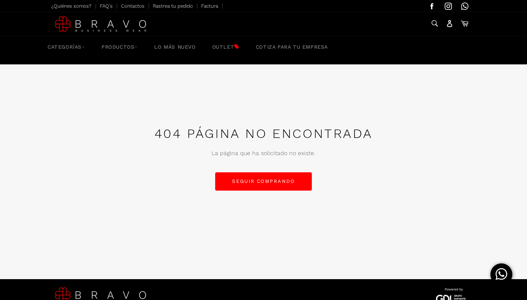 This screenshot has height=300, width=527. What do you see at coordinates (119, 47) in the screenshot?
I see `a: PRODUCTOS` at bounding box center [119, 47].